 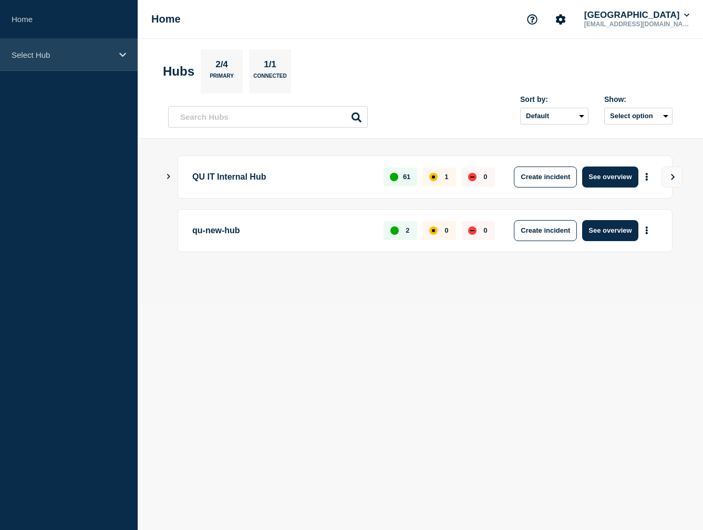 What do you see at coordinates (282, 231) in the screenshot?
I see `p: qu-new-hub` at bounding box center [282, 231].